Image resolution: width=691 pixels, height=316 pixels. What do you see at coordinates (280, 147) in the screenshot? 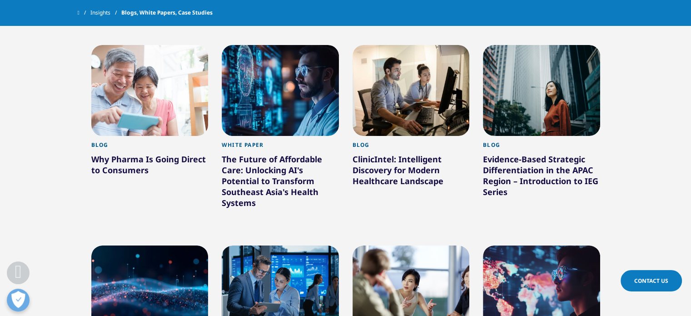
I see `div: White Paper` at bounding box center [280, 147].